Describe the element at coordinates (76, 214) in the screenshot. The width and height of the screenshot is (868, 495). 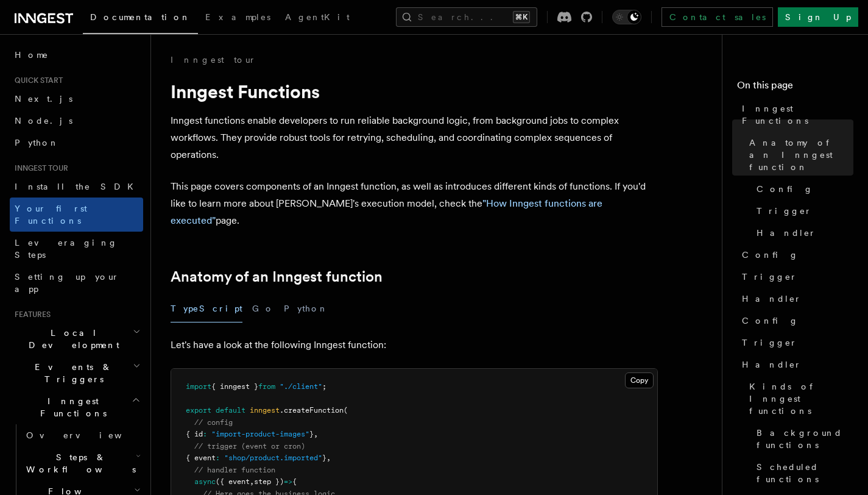
I see `a: Your first Functions` at that location.